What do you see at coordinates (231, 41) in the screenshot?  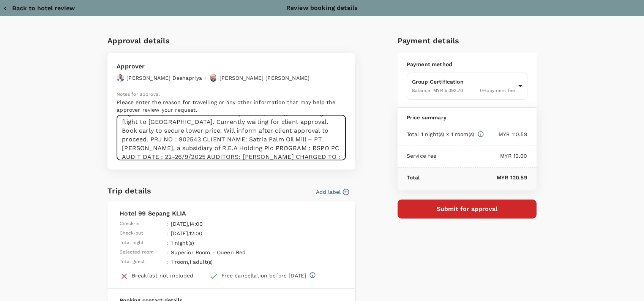 I see `h6: Approval details` at bounding box center [231, 41].